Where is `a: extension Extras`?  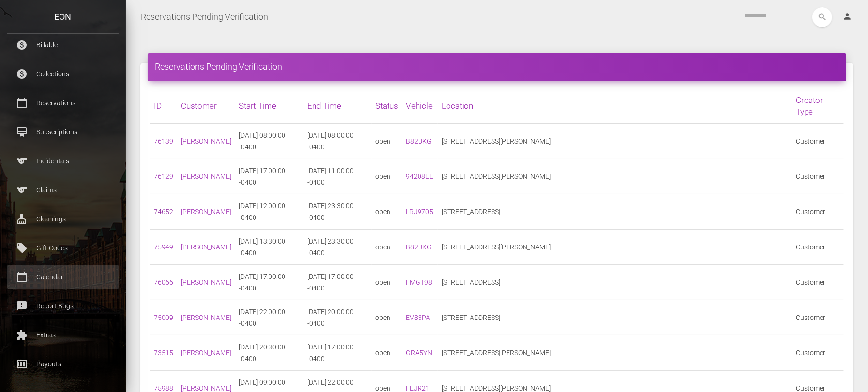 a: extension Extras is located at coordinates (63, 335).